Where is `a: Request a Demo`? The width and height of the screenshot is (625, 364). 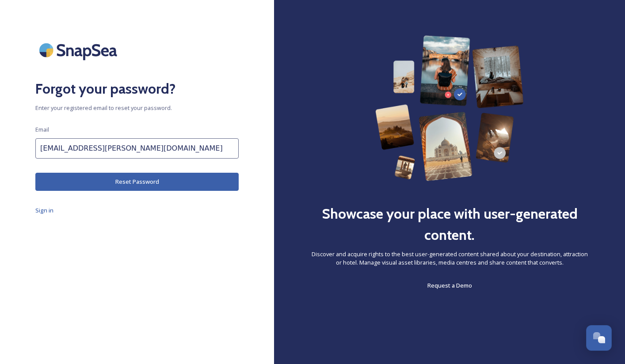 a: Request a Demo is located at coordinates (450, 285).